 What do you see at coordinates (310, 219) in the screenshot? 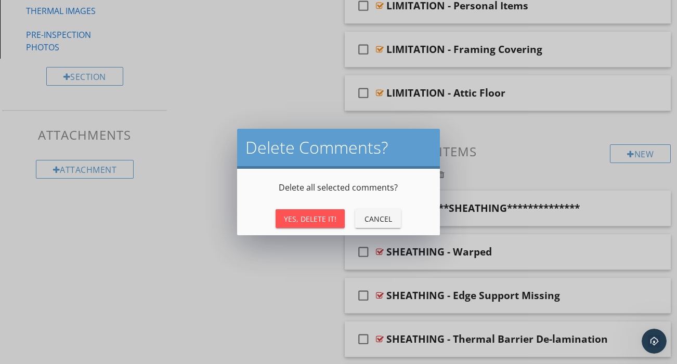
I see `button: Yes, Delete It!` at bounding box center [310, 219].